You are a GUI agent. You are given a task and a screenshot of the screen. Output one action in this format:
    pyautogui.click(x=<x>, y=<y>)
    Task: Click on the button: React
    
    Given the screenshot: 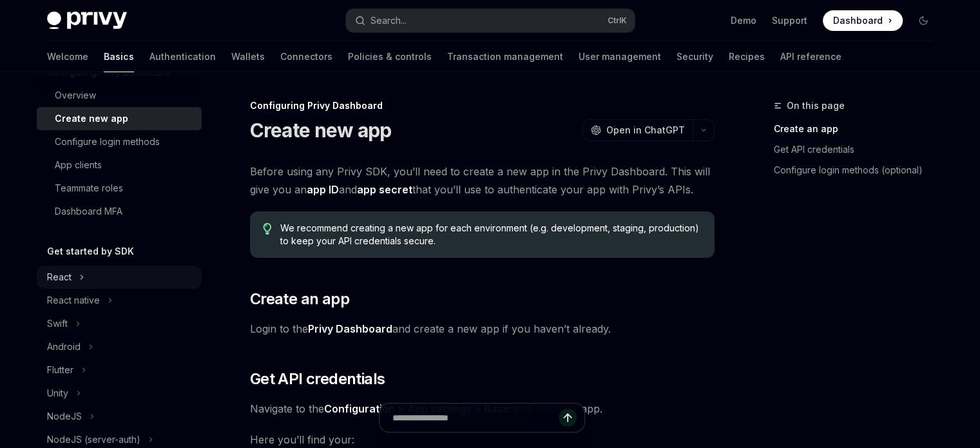 What is the action you would take?
    pyautogui.click(x=119, y=277)
    